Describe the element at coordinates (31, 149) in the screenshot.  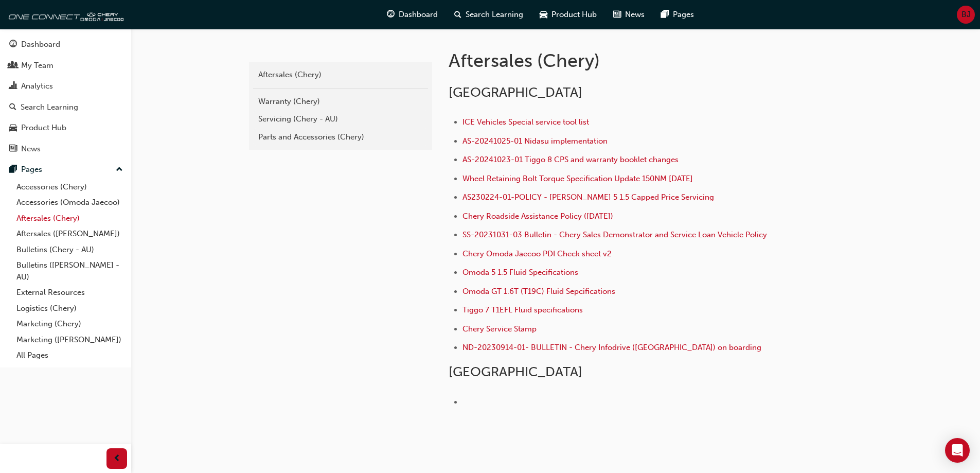
I see `div: News` at that location.